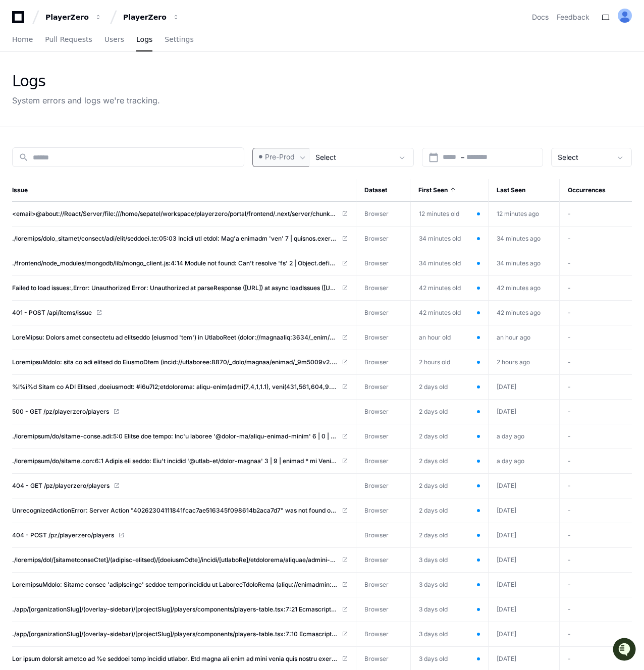 This screenshot has height=670, width=644. I want to click on a: ./loremips/dolo_sitamet/consect/adi/elit/seddoei.te:05:03 Incidi utl etdol: Mag'a enimadm 'ven' 7..., so click(180, 239).